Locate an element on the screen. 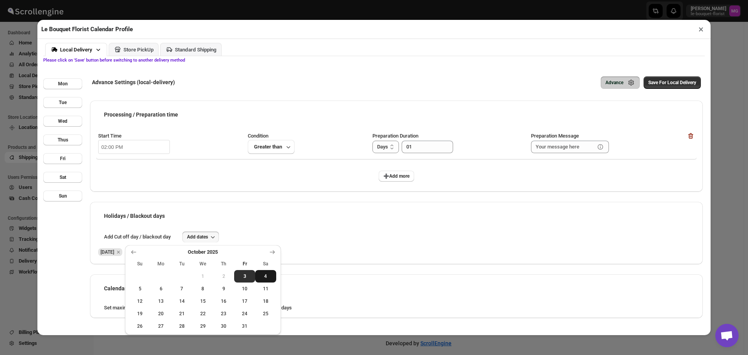 The image size is (748, 355). button: Fri is located at coordinates (63, 159).